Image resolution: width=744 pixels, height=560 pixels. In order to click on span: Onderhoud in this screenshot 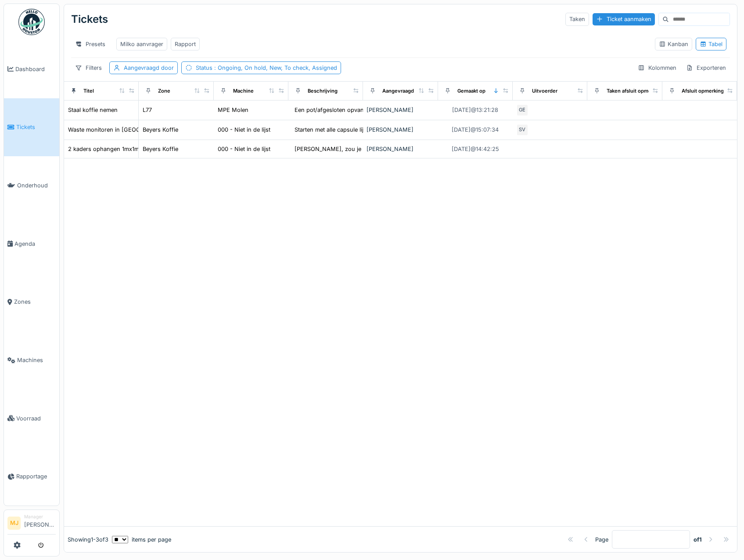, I will do `click(36, 185)`.